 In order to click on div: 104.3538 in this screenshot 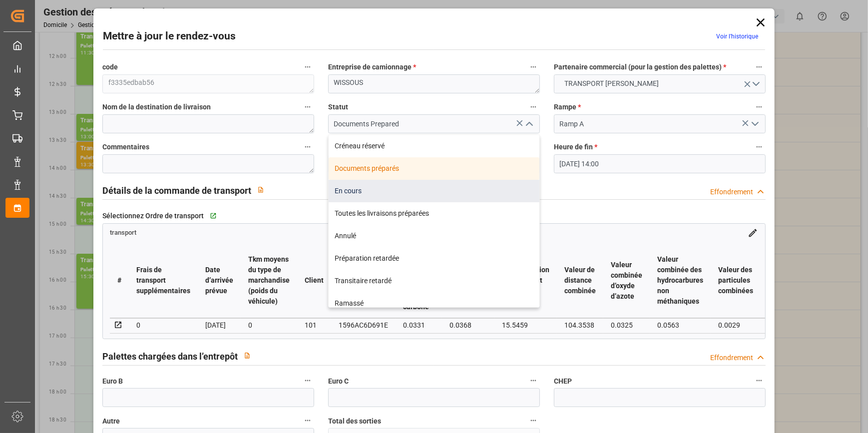, I will do `click(580, 326)`.